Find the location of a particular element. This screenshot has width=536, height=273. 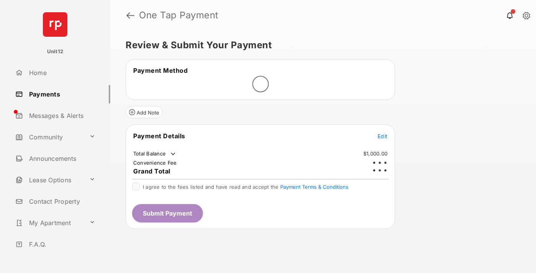

td: Total Balance is located at coordinates (155, 154).